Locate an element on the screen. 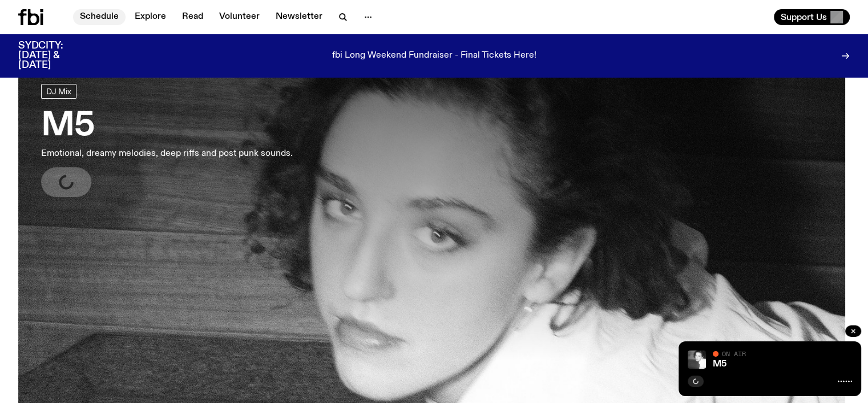 The image size is (868, 403). a: DJ Mix is located at coordinates (59, 91).